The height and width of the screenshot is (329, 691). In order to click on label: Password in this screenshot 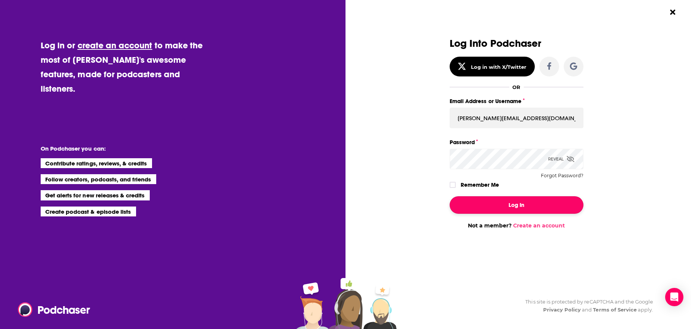, I will do `click(516, 142)`.